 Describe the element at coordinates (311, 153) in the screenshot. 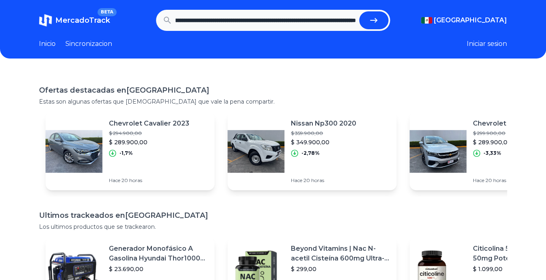

I see `p: -2,78%` at that location.